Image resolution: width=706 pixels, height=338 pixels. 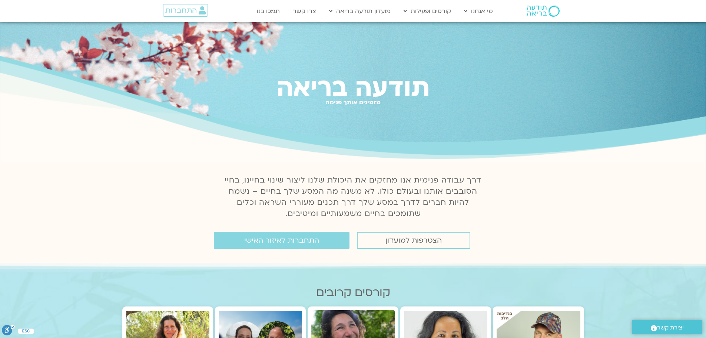 What do you see at coordinates (282, 240) in the screenshot?
I see `span: התחברות לאיזור האישי` at bounding box center [282, 240].